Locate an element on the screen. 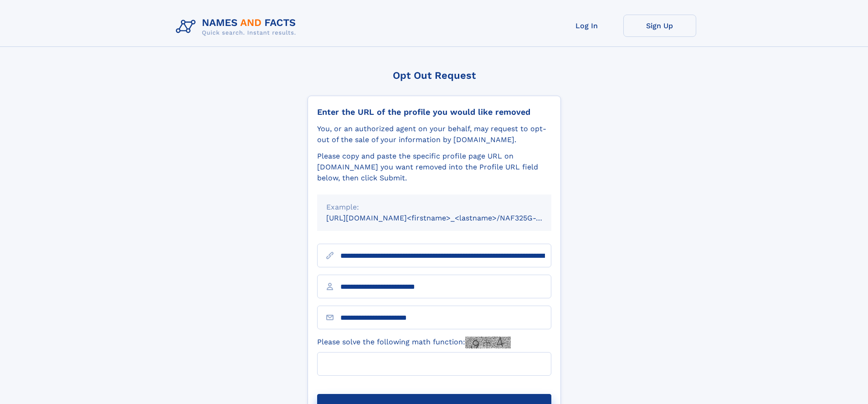 The width and height of the screenshot is (868, 404). div: Enter the URL of the profile you would like removed is located at coordinates (434, 112).